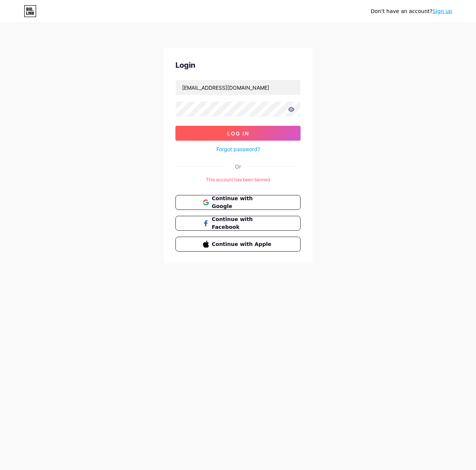  What do you see at coordinates (238, 88) in the screenshot?
I see `input: Username` at bounding box center [238, 88].